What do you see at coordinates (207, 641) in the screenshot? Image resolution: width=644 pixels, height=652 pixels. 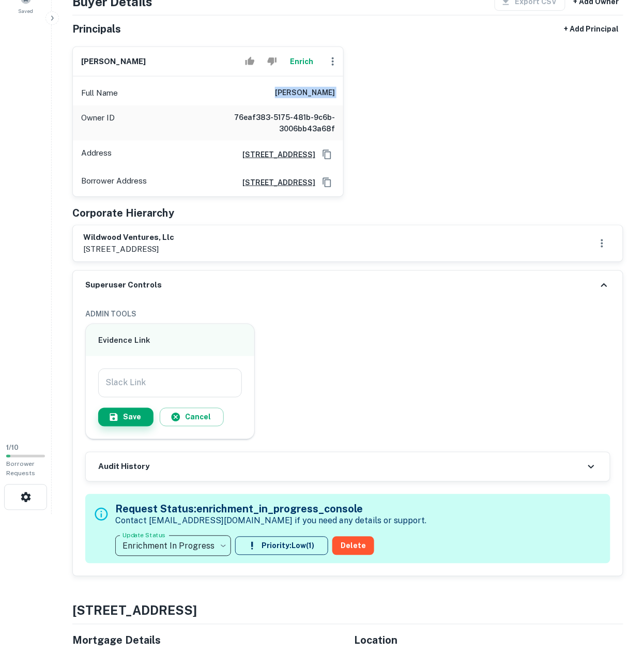 I see `h5: Mortgage Details` at bounding box center [207, 641].